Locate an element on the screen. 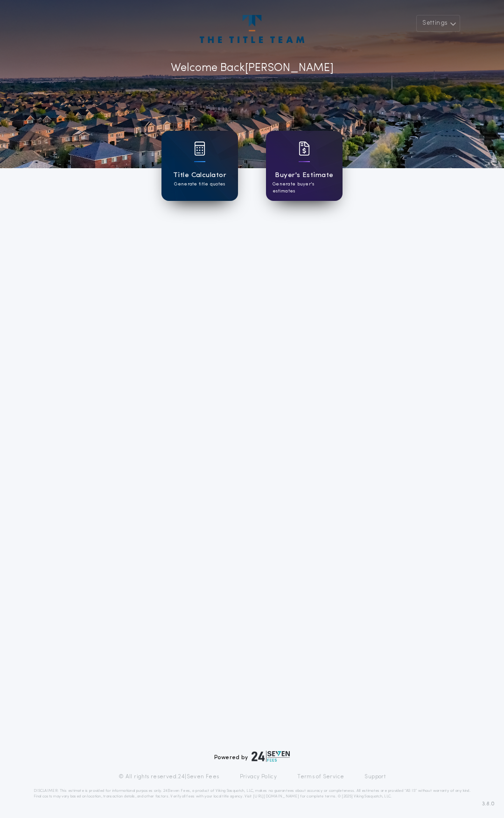 The image size is (504, 818). img: logo is located at coordinates (271, 756).